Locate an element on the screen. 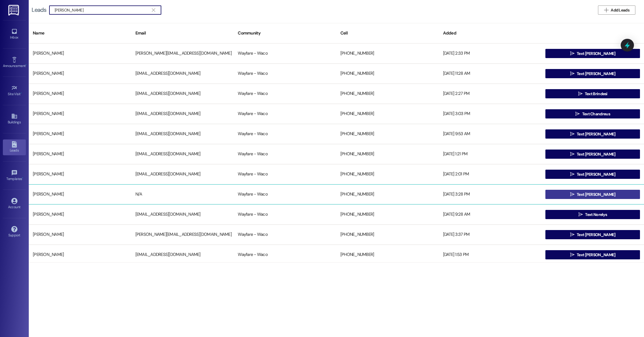 The image size is (644, 337). span: Text Chandreus is located at coordinates (596, 114).